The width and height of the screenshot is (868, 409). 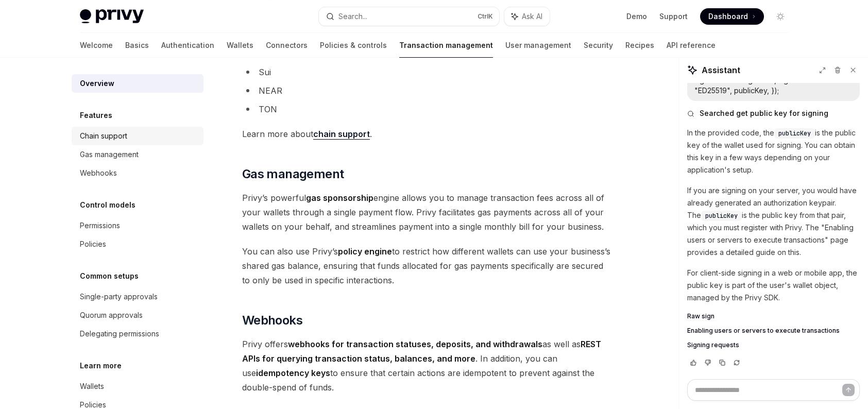 What do you see at coordinates (108, 205) in the screenshot?
I see `h5: Control models` at bounding box center [108, 205].